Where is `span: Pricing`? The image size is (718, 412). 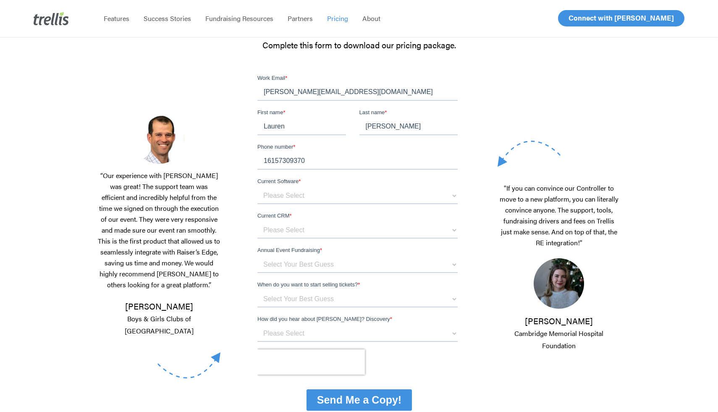
span: Pricing is located at coordinates (337, 18).